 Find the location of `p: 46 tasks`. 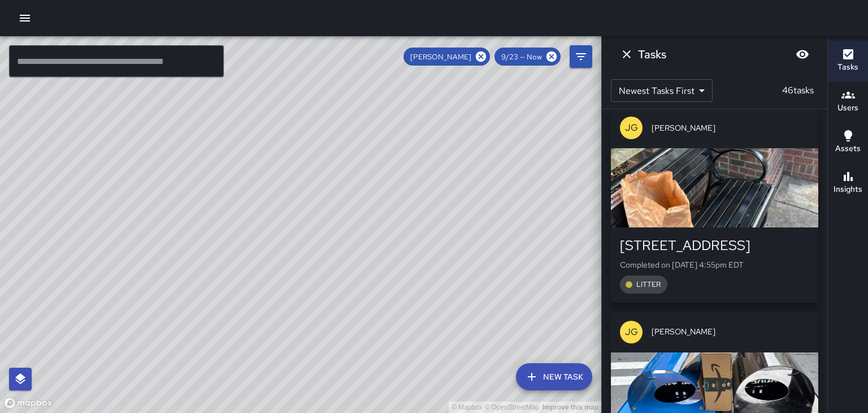

p: 46 tasks is located at coordinates (798, 90).